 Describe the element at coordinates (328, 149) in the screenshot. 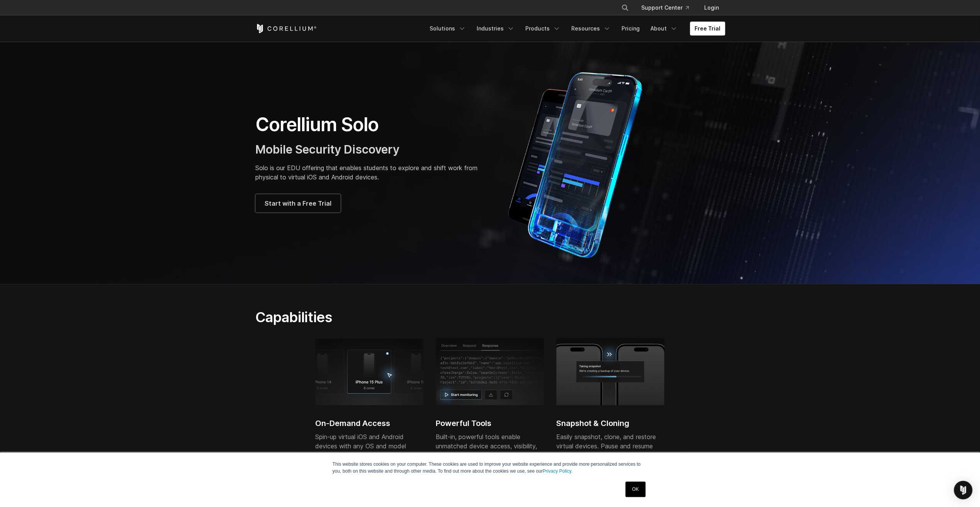

I see `span: Mobile Security Discovery` at that location.